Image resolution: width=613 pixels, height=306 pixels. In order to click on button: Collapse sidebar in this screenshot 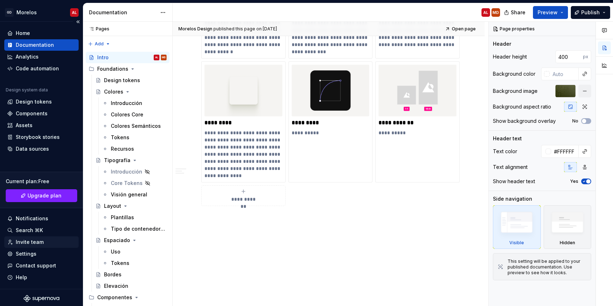, I will do `click(78, 22)`.